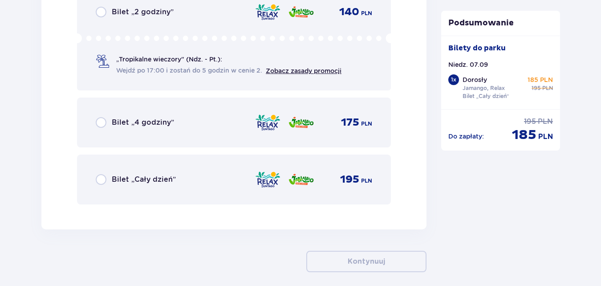  I want to click on p: Niedz. 07.09, so click(468, 65).